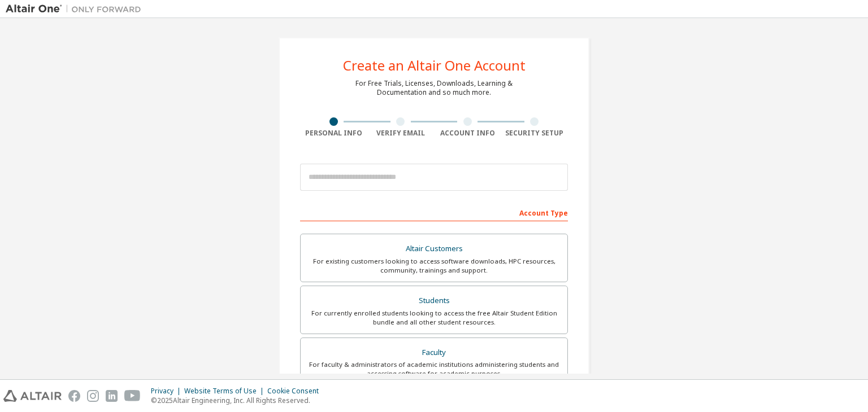 The width and height of the screenshot is (868, 412). What do you see at coordinates (434, 65) in the screenshot?
I see `div: Create an Altair One Account` at bounding box center [434, 65].